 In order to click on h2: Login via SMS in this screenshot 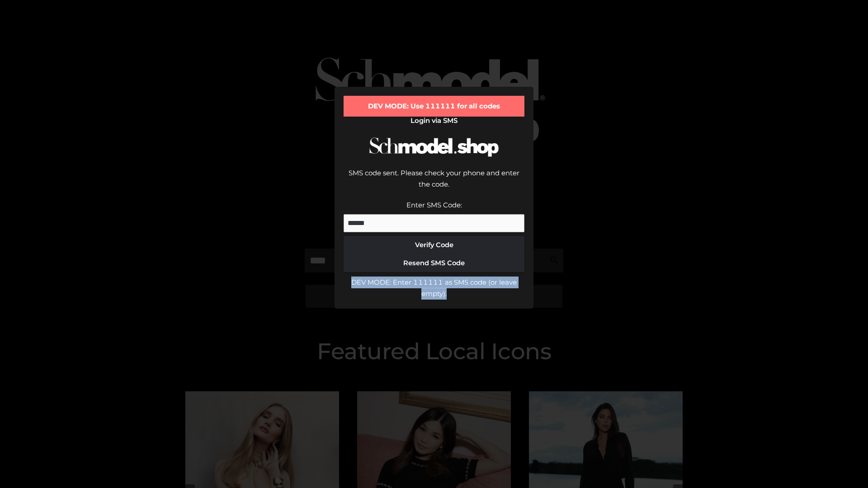, I will do `click(434, 121)`.